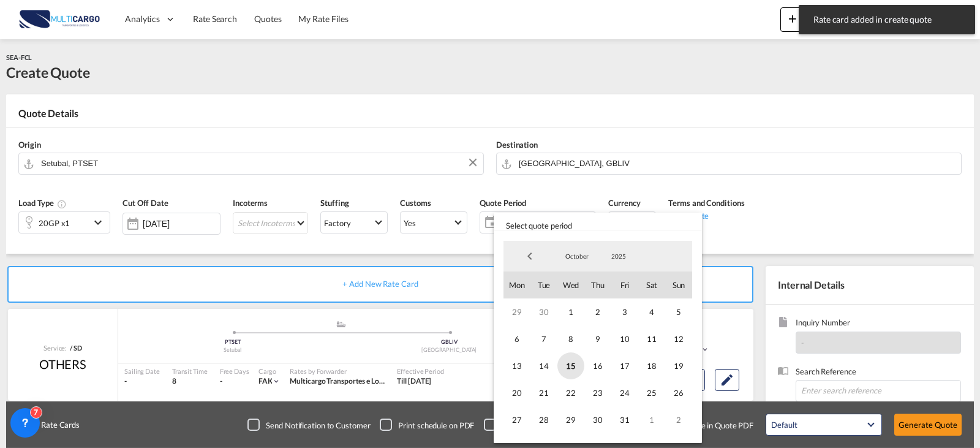  What do you see at coordinates (577, 256) in the screenshot?
I see `md-select: Month: October` at bounding box center [577, 256].